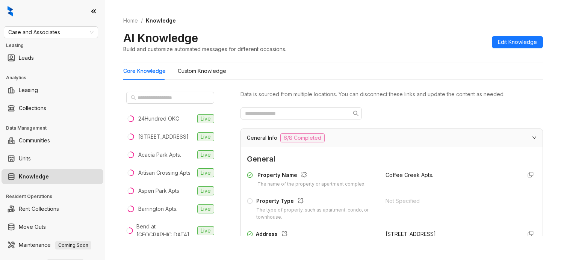  Describe the element at coordinates (316, 235) in the screenshot. I see `div: Address` at that location.